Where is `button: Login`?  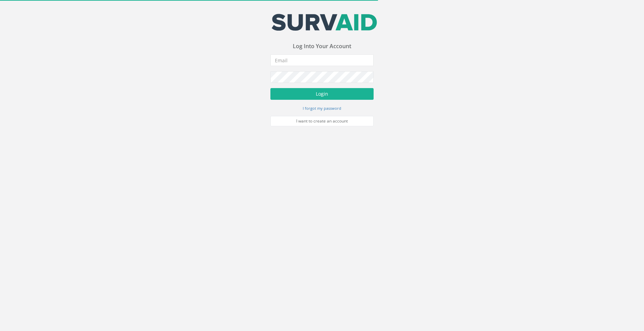 button: Login is located at coordinates (322, 94).